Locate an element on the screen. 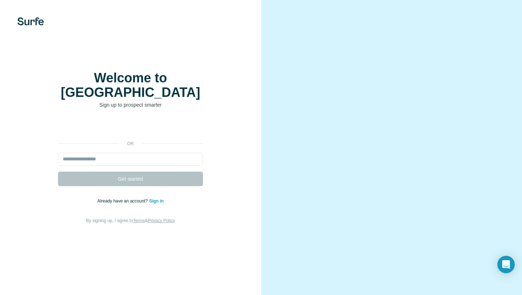  a: Terms is located at coordinates (139, 220).